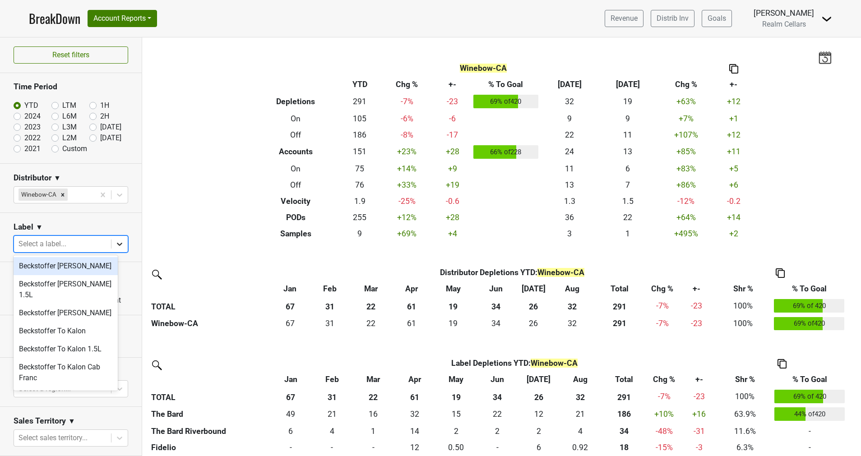  Describe the element at coordinates (373, 414) in the screenshot. I see `div: 16` at that location.